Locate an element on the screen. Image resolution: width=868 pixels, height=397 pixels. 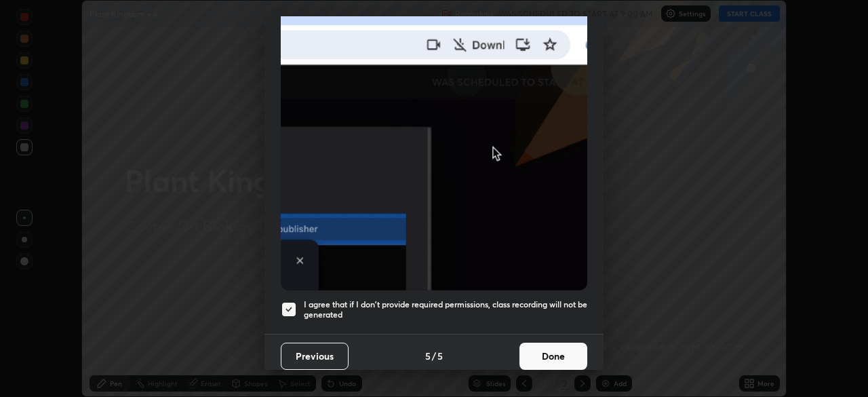
button: Done is located at coordinates (553, 357).